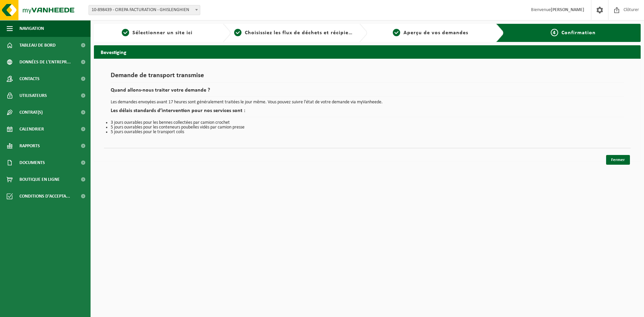  What do you see at coordinates (45, 196) in the screenshot?
I see `span: Conditions d'accepta...` at bounding box center [45, 196].